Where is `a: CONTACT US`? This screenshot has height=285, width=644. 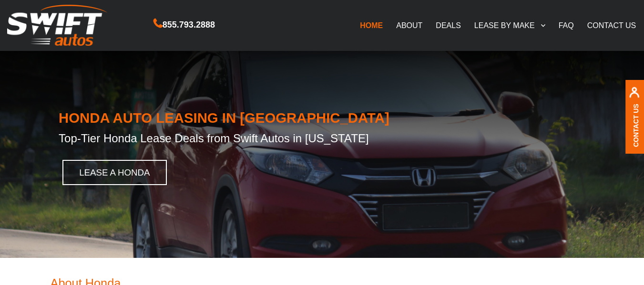
a: CONTACT US is located at coordinates (611, 25).